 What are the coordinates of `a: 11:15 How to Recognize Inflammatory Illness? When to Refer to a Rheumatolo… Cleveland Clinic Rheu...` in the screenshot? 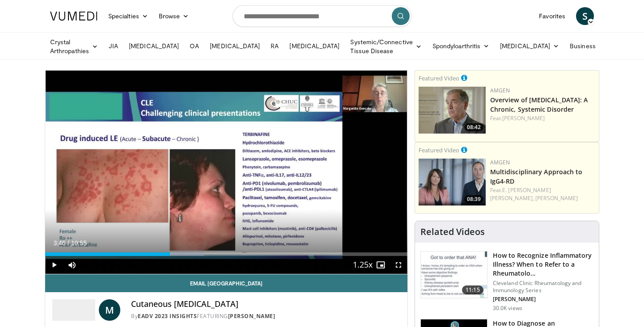 It's located at (507, 281).